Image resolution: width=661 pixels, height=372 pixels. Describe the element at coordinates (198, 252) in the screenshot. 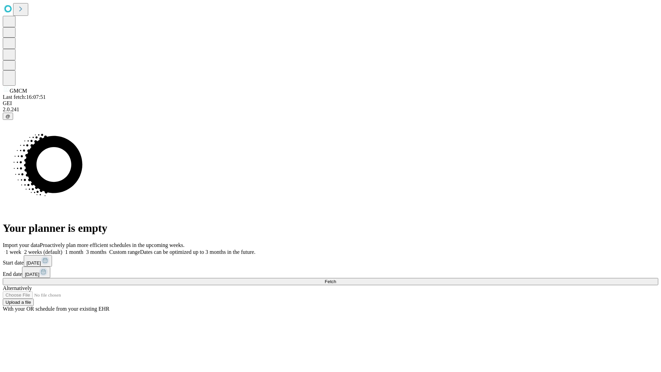

I see `span: Dates can be optimized up to 3 months in the future.` at that location.